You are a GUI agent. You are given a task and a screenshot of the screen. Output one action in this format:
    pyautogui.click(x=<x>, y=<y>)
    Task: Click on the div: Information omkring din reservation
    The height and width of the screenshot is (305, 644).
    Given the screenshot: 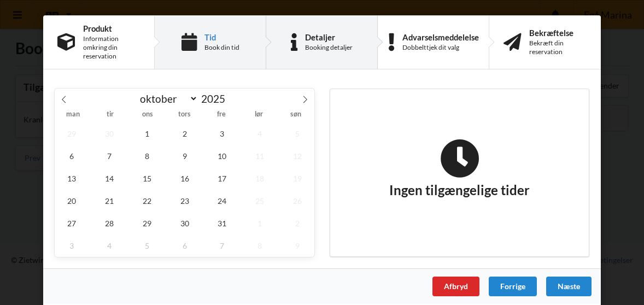 What is the action you would take?
    pyautogui.click(x=111, y=48)
    